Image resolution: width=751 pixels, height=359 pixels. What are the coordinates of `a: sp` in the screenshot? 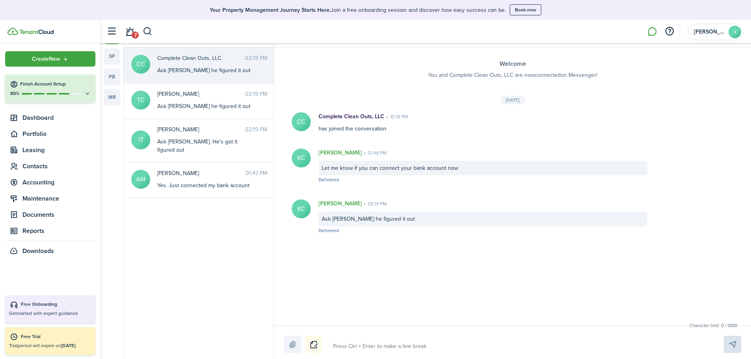 It's located at (112, 56).